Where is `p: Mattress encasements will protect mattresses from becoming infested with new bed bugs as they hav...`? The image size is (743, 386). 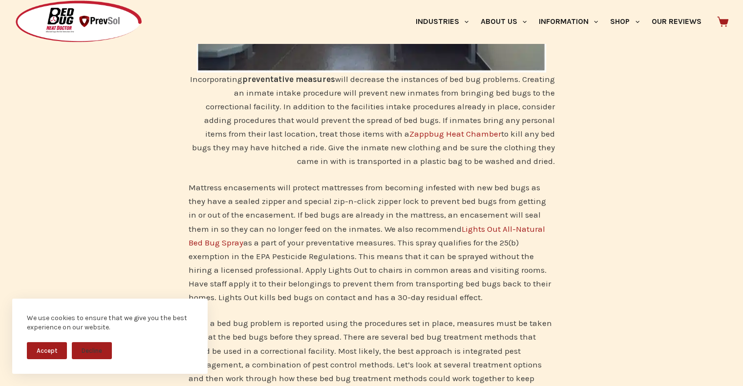 p: Mattress encasements will protect mattresses from becoming infested with new bed bugs as they hav... is located at coordinates (372, 242).